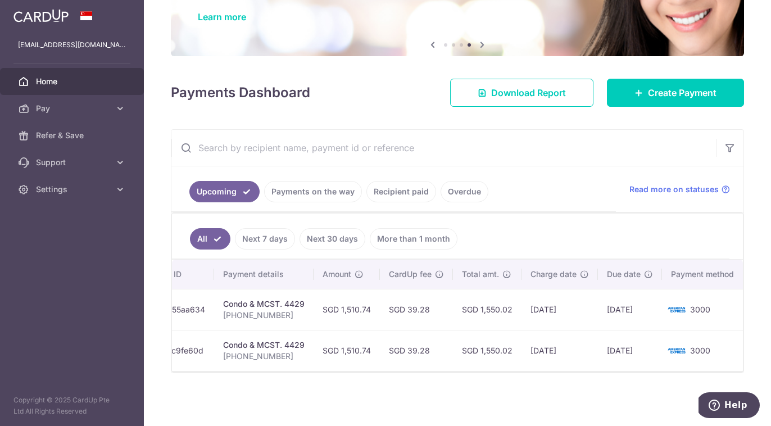 The image size is (771, 426). Describe the element at coordinates (73, 81) in the screenshot. I see `span: Home` at that location.